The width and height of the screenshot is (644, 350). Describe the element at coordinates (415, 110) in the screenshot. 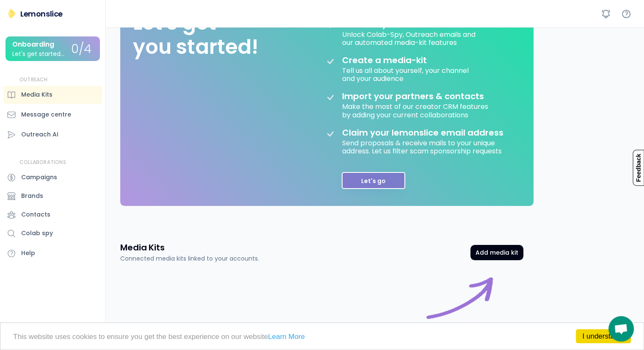

I see `div: Make the most of our creator CRM features by adding your current collaborations` at that location.